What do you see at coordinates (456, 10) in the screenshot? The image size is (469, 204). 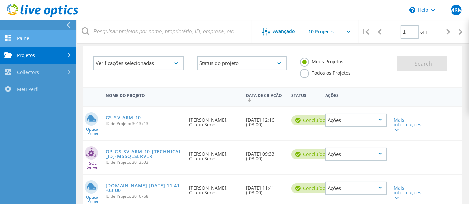 I see `span: MRM` at bounding box center [456, 10].